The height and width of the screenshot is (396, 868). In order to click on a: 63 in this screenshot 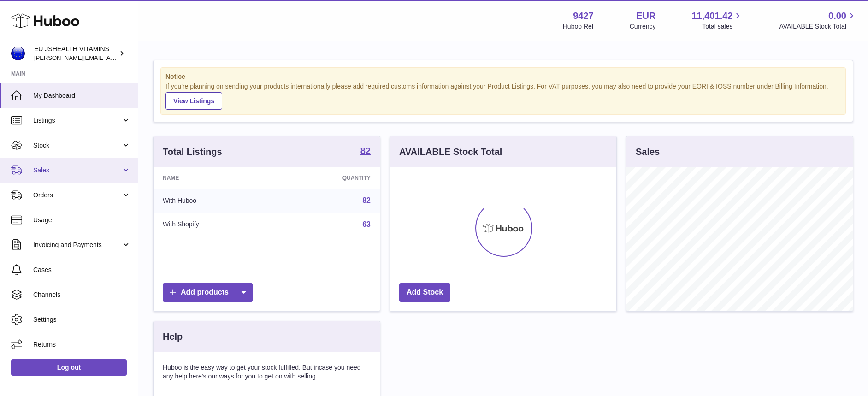, I will do `click(366, 224)`.